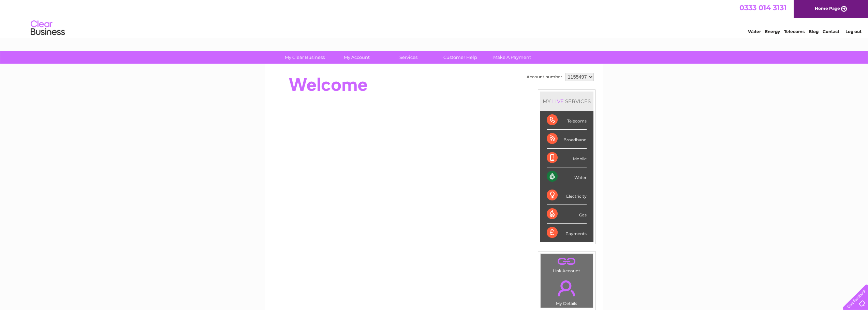  Describe the element at coordinates (566, 291) in the screenshot. I see `td: My Details` at that location.